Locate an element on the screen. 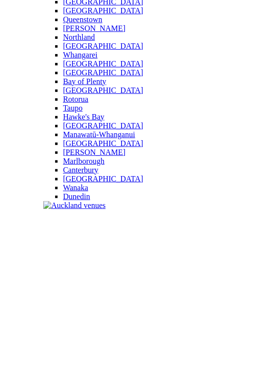 The height and width of the screenshot is (389, 255). a: Whangarei is located at coordinates (80, 55).